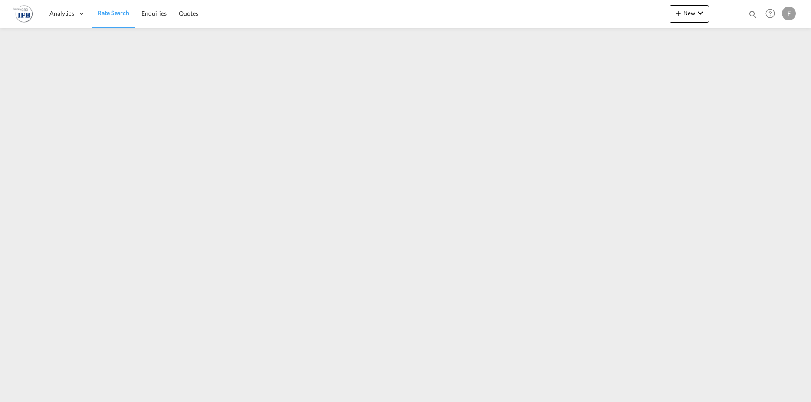 Image resolution: width=811 pixels, height=402 pixels. I want to click on img: de31bbe0256b11eebba44b54815f083d.png, so click(23, 13).